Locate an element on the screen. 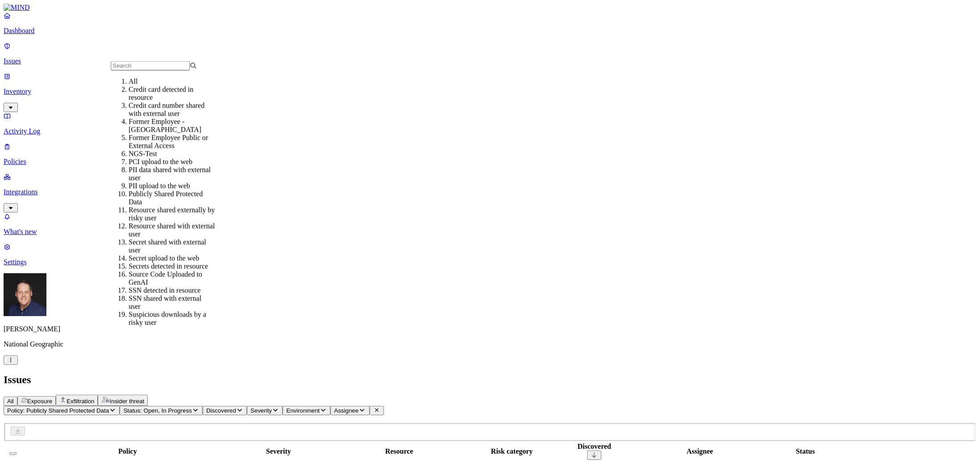 The width and height of the screenshot is (980, 476). span: Exposure is located at coordinates (40, 401).